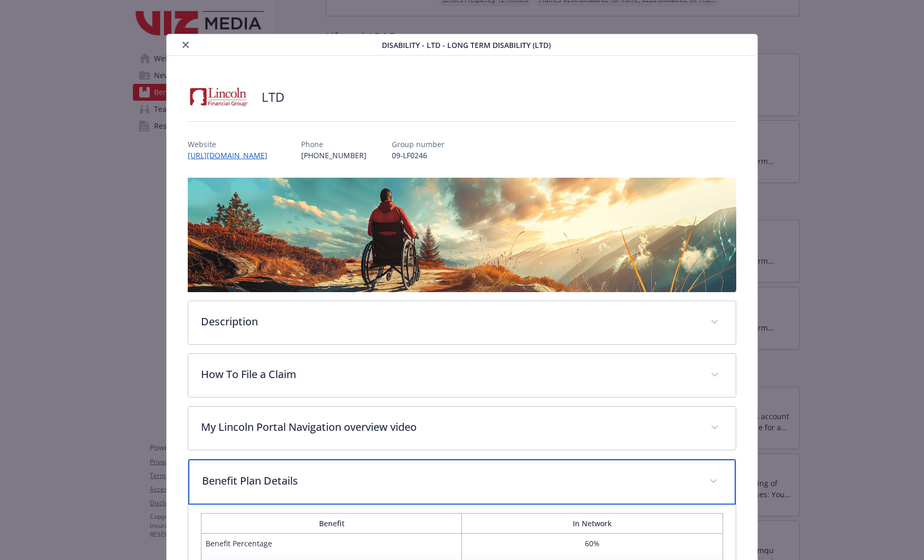 This screenshot has height=560, width=924. What do you see at coordinates (332, 543) in the screenshot?
I see `td: Benefit Percentage` at bounding box center [332, 543].